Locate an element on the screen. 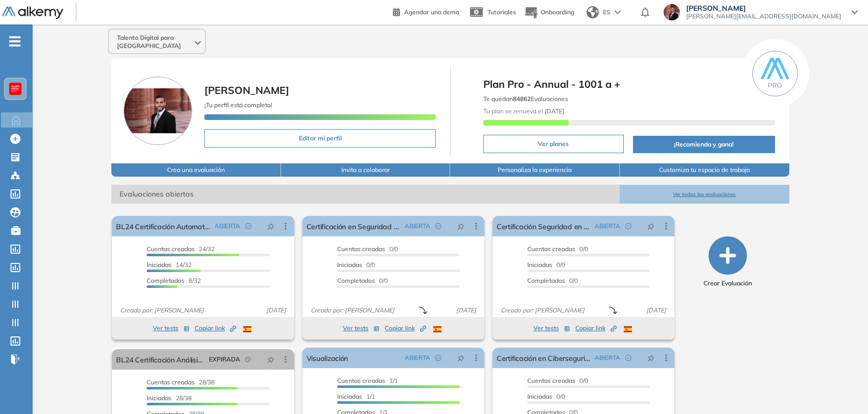  span: Crear Evaluación is located at coordinates (727, 283).